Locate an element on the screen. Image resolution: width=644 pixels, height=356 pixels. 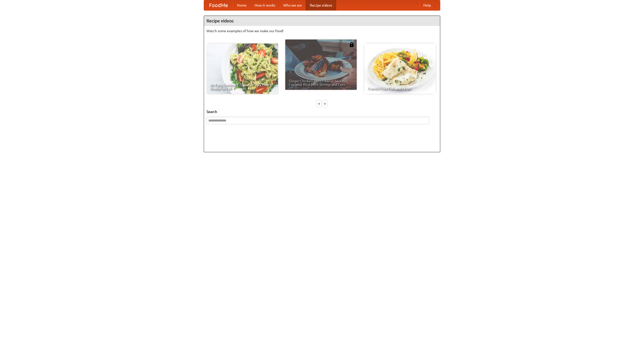
span: An Easy, Summery Tomato Pasta That's Ready for Fall is located at coordinates (242, 87).